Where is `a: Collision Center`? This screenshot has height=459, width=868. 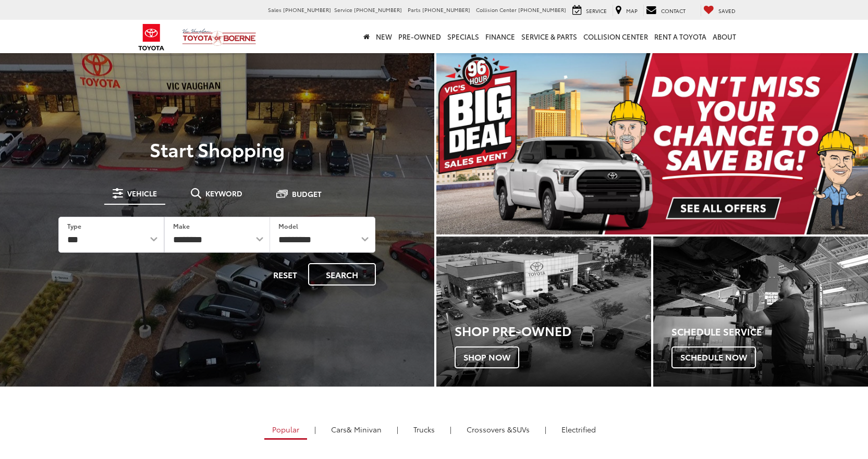 a: Collision Center is located at coordinates (615, 37).